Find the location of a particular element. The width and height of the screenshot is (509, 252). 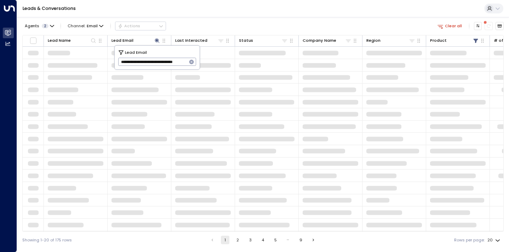

button: Go to page 5 is located at coordinates (275, 240).